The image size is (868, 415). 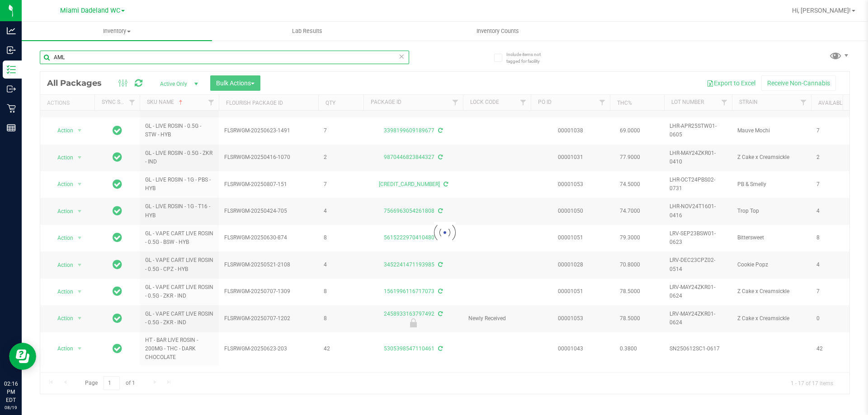 What do you see at coordinates (90, 10) in the screenshot?
I see `span: Miami Dadeland WC` at bounding box center [90, 10].